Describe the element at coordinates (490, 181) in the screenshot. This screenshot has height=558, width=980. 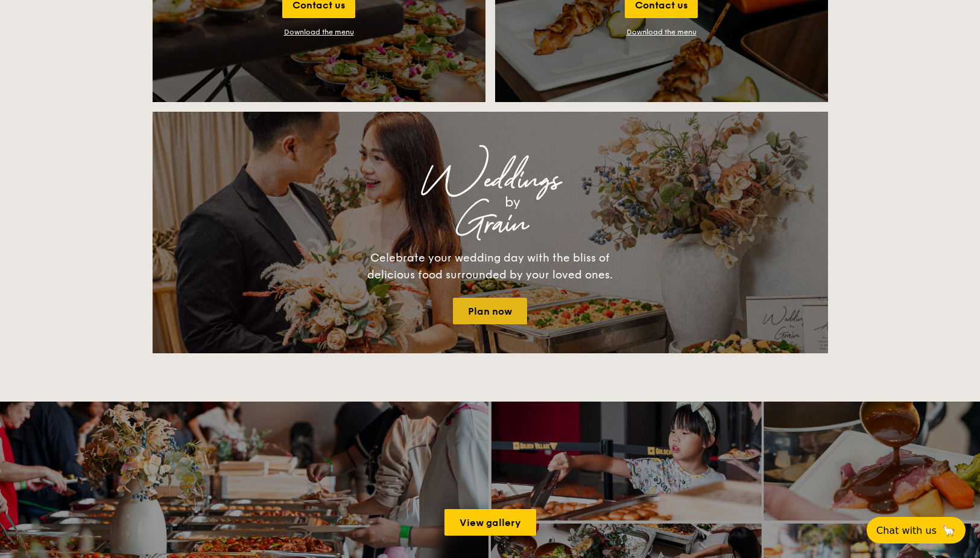
I see `div: Weddings` at that location.